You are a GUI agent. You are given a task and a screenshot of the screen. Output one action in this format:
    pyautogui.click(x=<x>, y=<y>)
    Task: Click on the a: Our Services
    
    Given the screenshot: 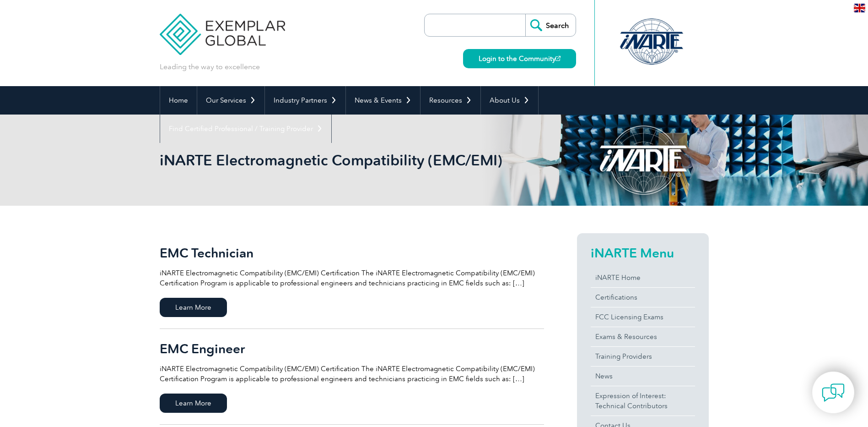 What is the action you would take?
    pyautogui.click(x=230, y=101)
    